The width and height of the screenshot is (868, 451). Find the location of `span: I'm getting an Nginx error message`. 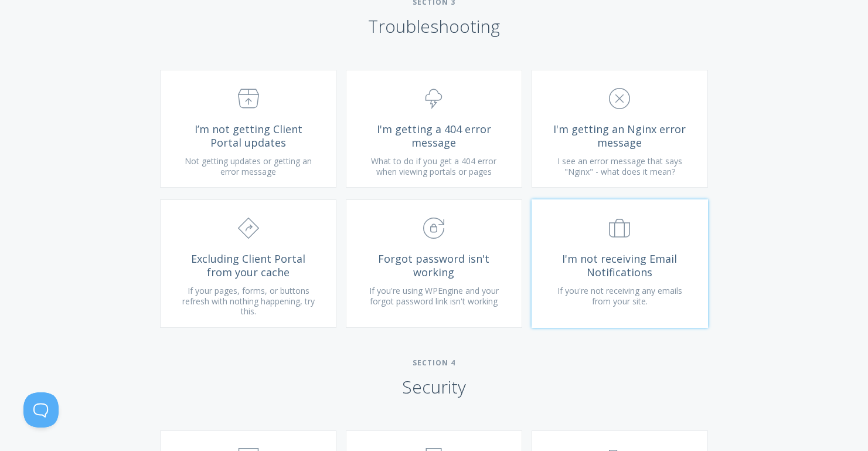

span: I'm getting an Nginx error message is located at coordinates (619, 135).